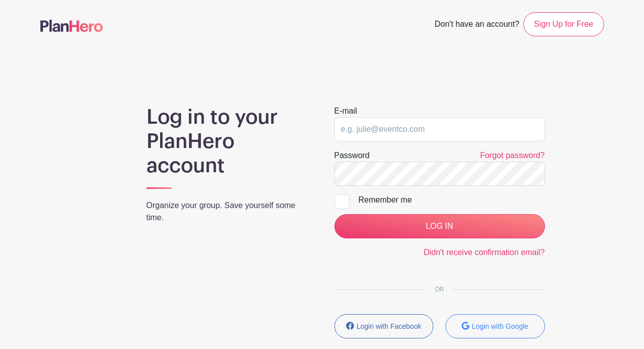  Describe the element at coordinates (512, 155) in the screenshot. I see `a: Forgot password?` at that location.